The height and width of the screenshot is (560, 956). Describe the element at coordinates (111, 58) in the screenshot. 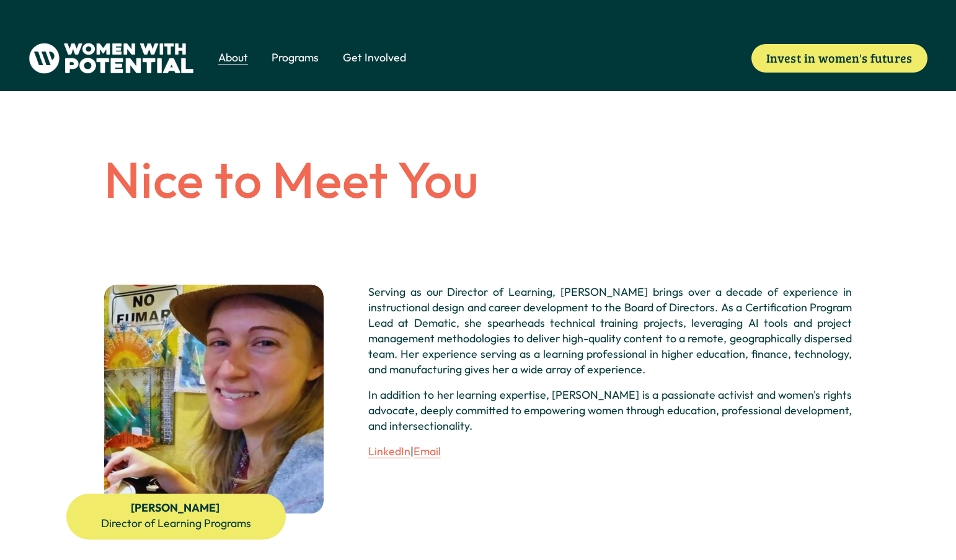

I see `img: Women With Potential` at that location.